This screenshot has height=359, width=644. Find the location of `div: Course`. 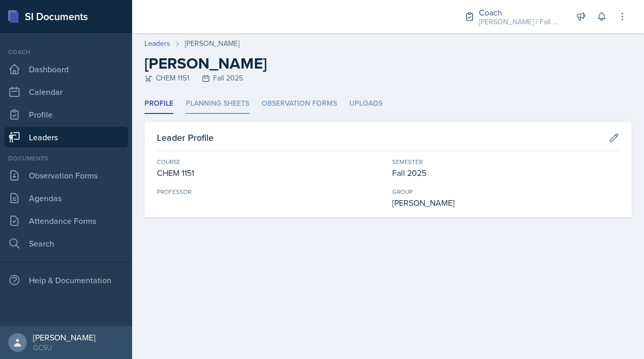

div: Course is located at coordinates (270, 162).